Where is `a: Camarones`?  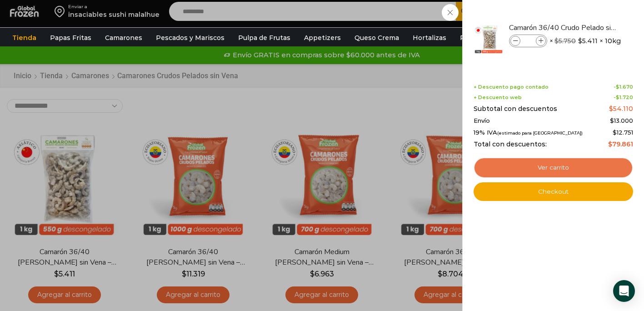 a: Camarones is located at coordinates (124, 38).